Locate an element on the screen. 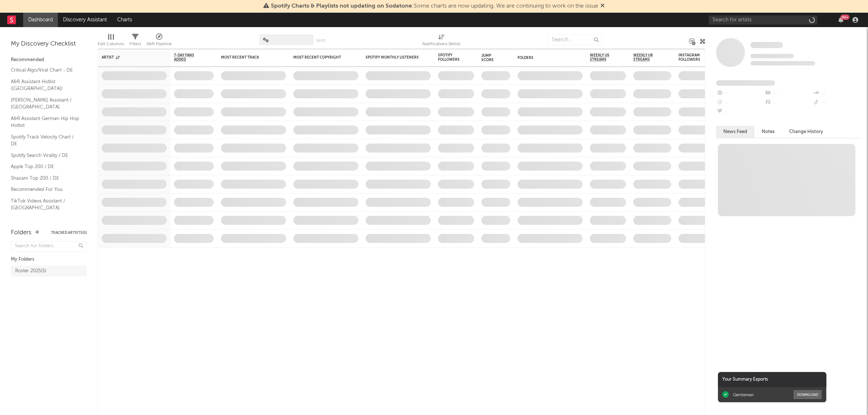 The width and height of the screenshot is (868, 415). span: Dismiss is located at coordinates (603, 6).